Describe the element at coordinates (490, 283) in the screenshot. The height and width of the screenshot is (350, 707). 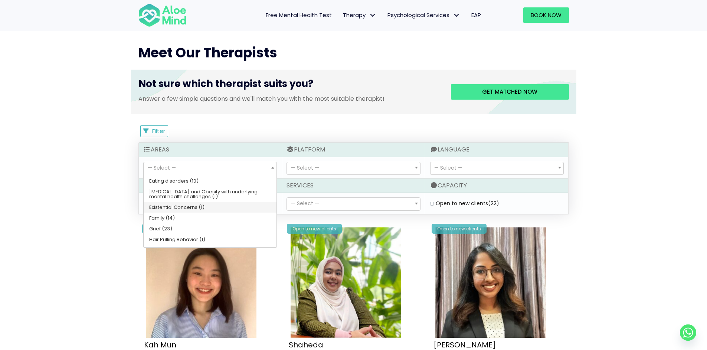
I see `img: croped-Anita_Profile-photo-300×300` at that location.